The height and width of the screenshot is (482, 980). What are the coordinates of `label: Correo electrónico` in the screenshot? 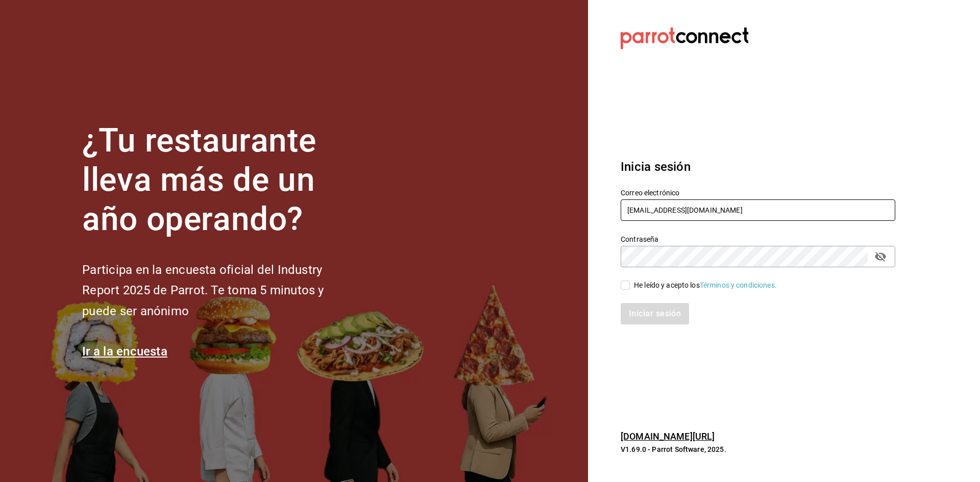 It's located at (758, 193).